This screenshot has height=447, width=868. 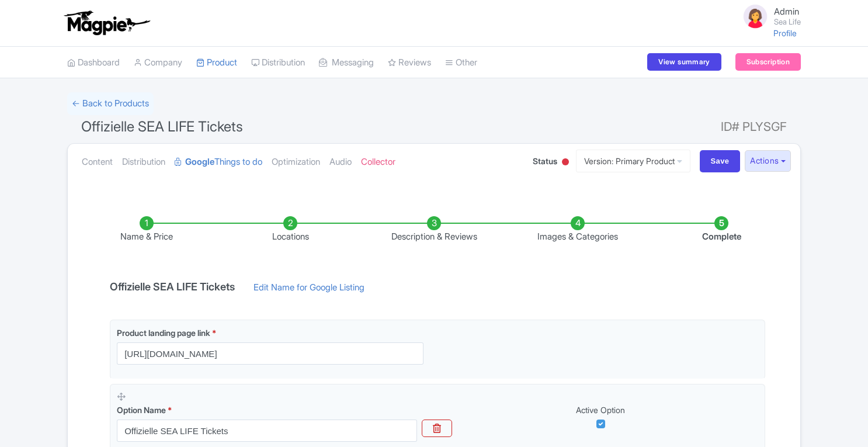 I want to click on span: Offizielle SEA LIFE Tickets, so click(x=162, y=126).